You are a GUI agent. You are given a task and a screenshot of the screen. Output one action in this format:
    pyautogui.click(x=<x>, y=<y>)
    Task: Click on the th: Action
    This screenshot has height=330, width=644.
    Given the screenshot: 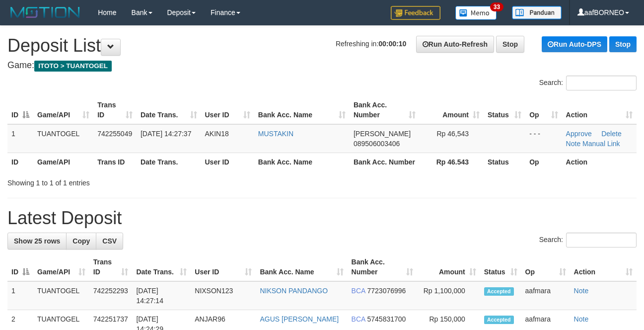 What is the action you would take?
    pyautogui.click(x=599, y=161)
    